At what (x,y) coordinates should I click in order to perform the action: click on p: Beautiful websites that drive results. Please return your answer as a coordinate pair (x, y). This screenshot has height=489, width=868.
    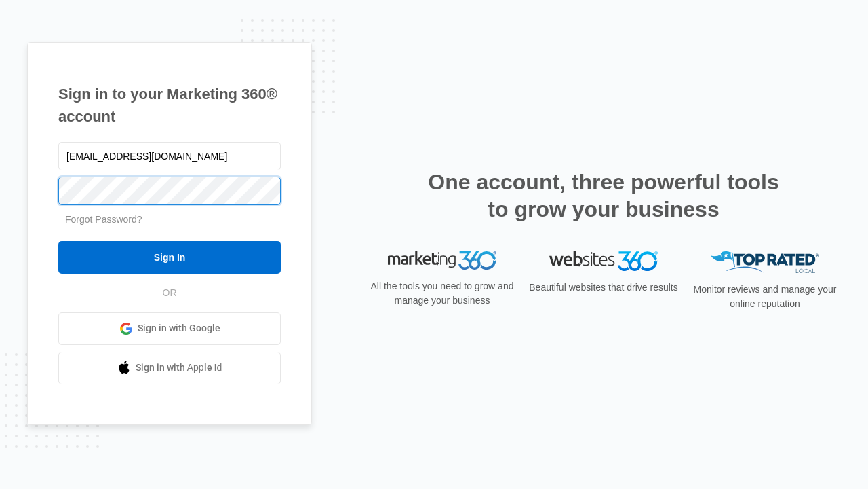
    Looking at the image, I should click on (604, 287).